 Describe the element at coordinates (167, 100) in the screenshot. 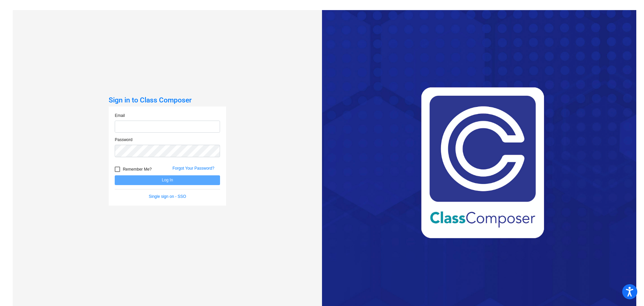

I see `h3: Sign in to Class Composer` at that location.